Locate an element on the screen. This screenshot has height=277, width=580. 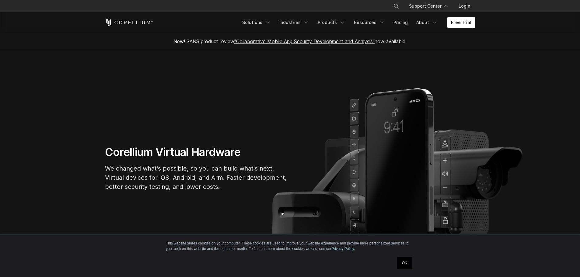
a: Products is located at coordinates (332, 23).